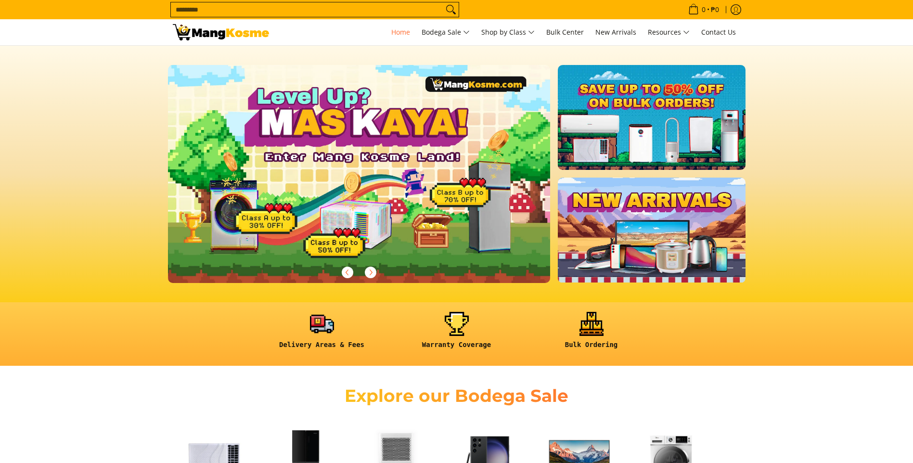 This screenshot has width=913, height=463. Describe the element at coordinates (400, 32) in the screenshot. I see `span: Home` at that location.